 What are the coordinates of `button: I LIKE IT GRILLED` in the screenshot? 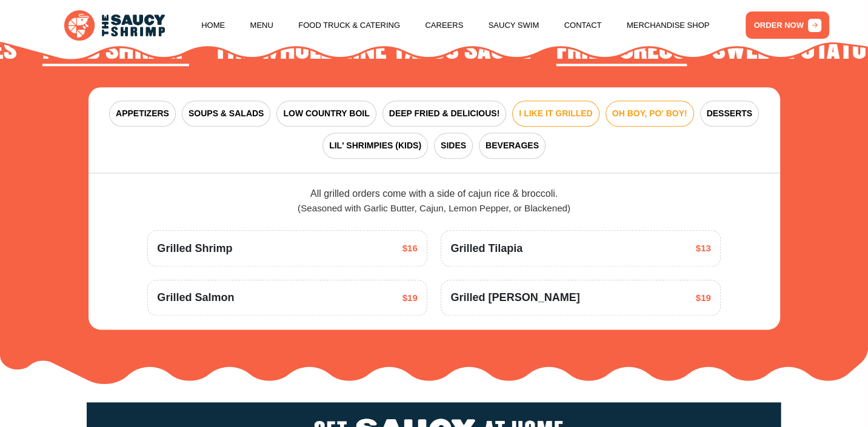 It's located at (555, 113).